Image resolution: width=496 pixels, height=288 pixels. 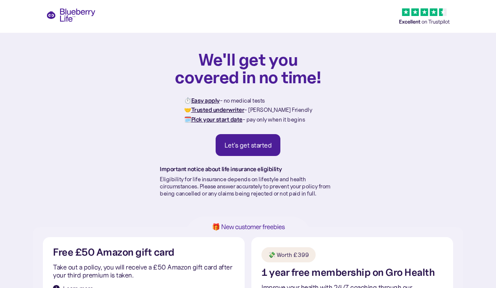 What do you see at coordinates (348, 273) in the screenshot?
I see `h2: 1 year free membership on Gro Health` at bounding box center [348, 273].